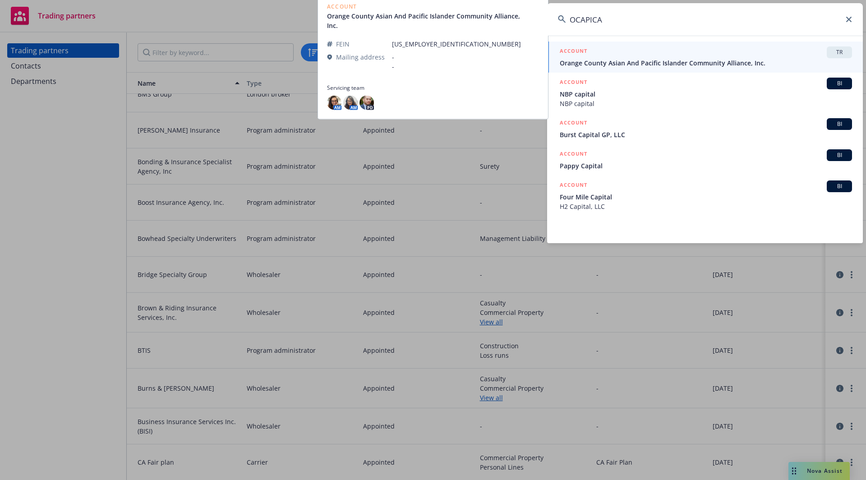 This screenshot has width=866, height=480. I want to click on span: Pappy Capital, so click(706, 166).